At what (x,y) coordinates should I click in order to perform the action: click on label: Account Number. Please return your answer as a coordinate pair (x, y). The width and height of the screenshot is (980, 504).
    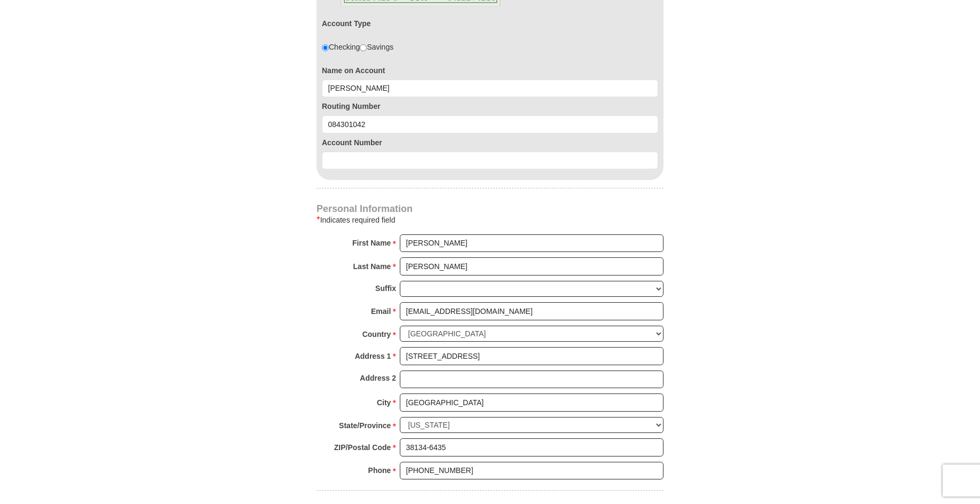
    Looking at the image, I should click on (490, 143).